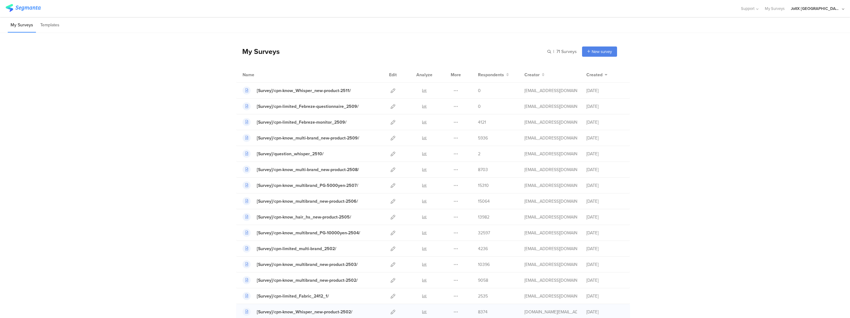  Describe the element at coordinates (289, 249) in the screenshot. I see `a: [Survey]/cpn-limited_multi-brand_2502/` at that location.